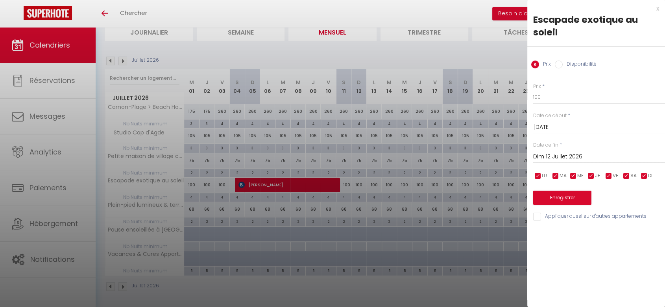 The image size is (665, 307). What do you see at coordinates (593, 9) in the screenshot?
I see `div: x` at bounding box center [593, 9].